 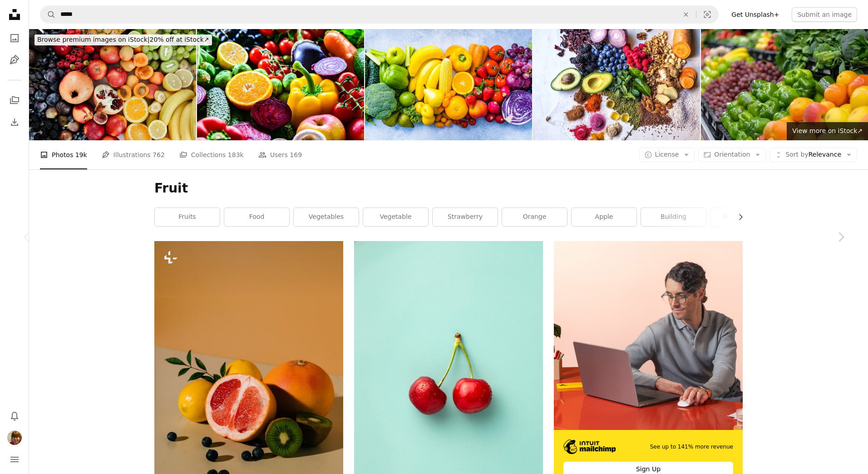 What do you see at coordinates (123, 40) in the screenshot?
I see `div: 20% off at iStock ↗` at bounding box center [123, 40].